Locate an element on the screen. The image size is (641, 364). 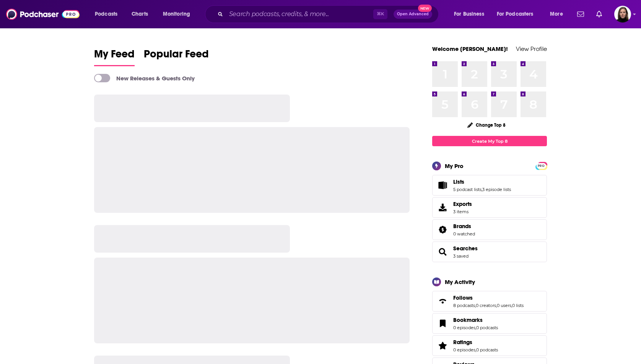
a: 8 podcasts is located at coordinates (464, 306).